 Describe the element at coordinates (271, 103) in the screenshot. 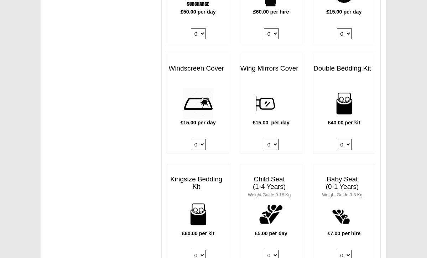

I see `img: wing.png` at that location.